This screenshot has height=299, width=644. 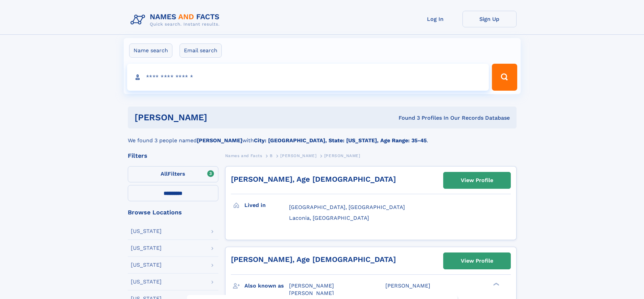 What do you see at coordinates (173, 156) in the screenshot?
I see `div: Filters` at bounding box center [173, 156].